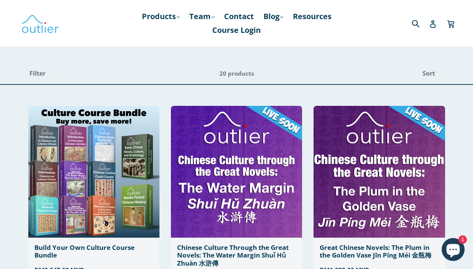  Describe the element at coordinates (202, 16) in the screenshot. I see `a: Team` at that location.